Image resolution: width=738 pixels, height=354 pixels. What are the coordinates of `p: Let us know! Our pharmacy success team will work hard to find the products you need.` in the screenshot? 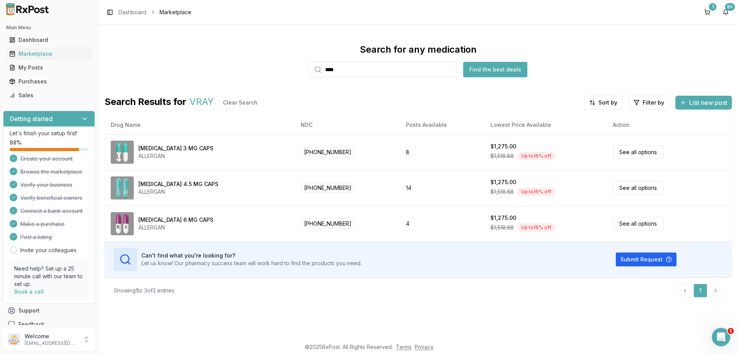 It's located at (251, 263).